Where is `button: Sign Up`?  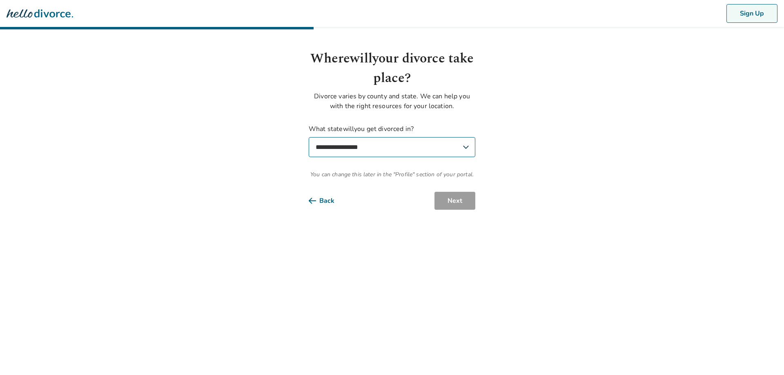
button: Sign Up is located at coordinates (752, 13).